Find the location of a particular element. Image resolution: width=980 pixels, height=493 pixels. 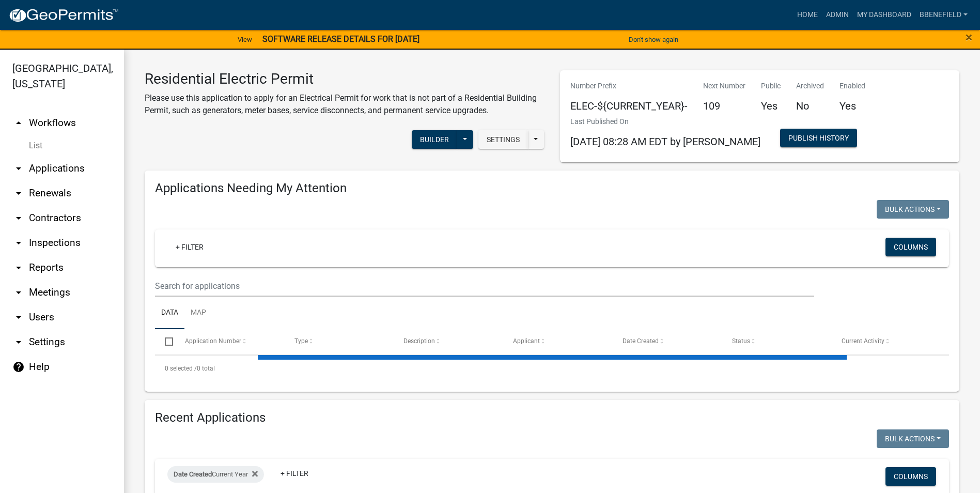

p: Archived is located at coordinates (810, 85).